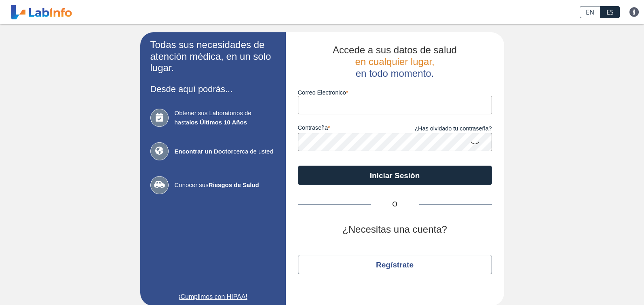 Image resolution: width=644 pixels, height=305 pixels. I want to click on span: O, so click(395, 204).